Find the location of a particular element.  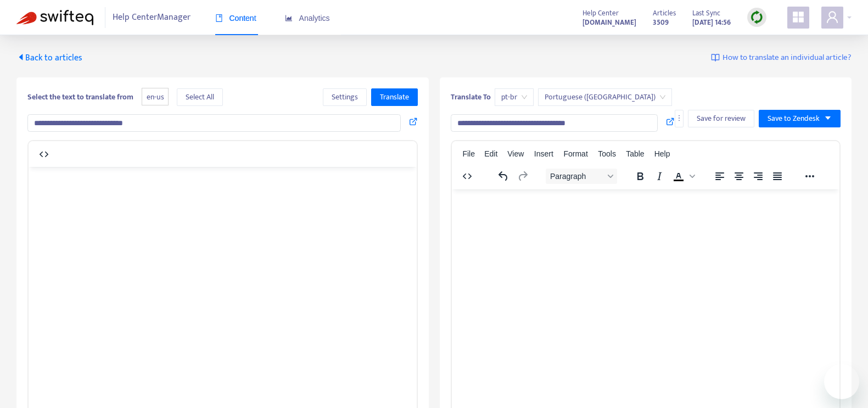

span: pt-br is located at coordinates (514, 97).